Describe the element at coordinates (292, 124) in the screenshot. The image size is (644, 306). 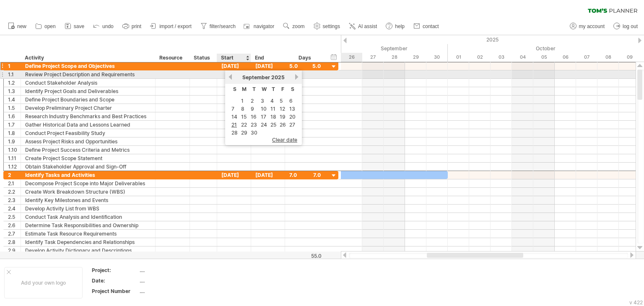
I see `a: 27` at that location.